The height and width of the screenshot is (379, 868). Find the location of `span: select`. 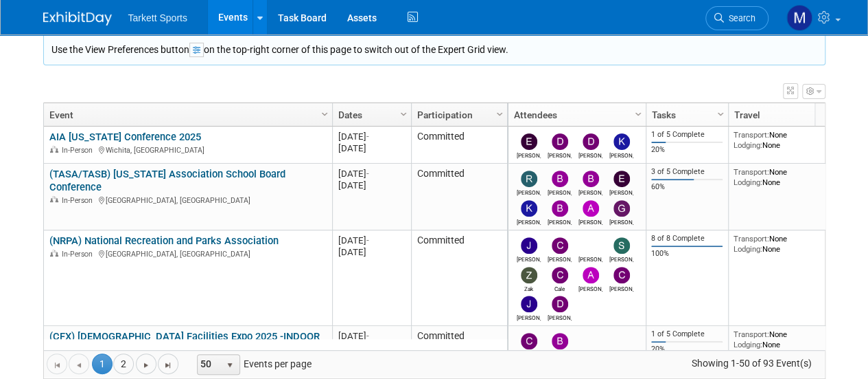

span: select is located at coordinates (230, 365).